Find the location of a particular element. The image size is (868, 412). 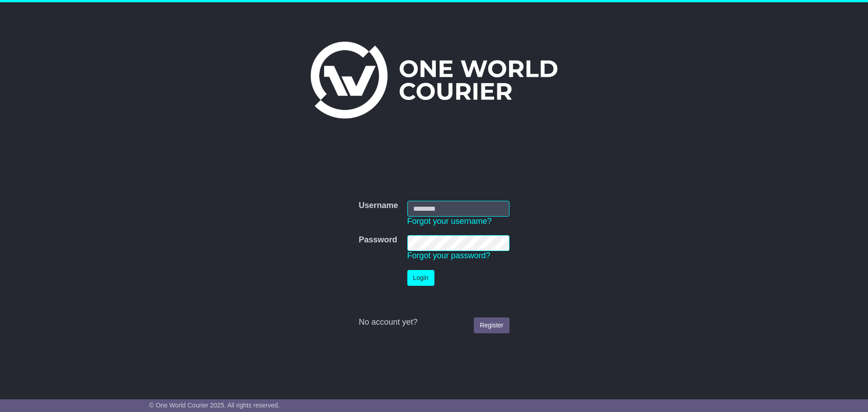

a: Forgot your password? is located at coordinates (449, 256).